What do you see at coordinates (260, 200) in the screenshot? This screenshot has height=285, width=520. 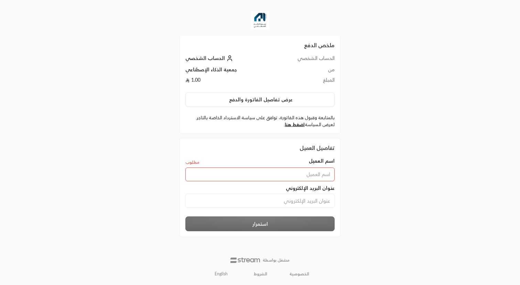 I see `input: عنوان البريد الإلكتروني` at bounding box center [260, 200].